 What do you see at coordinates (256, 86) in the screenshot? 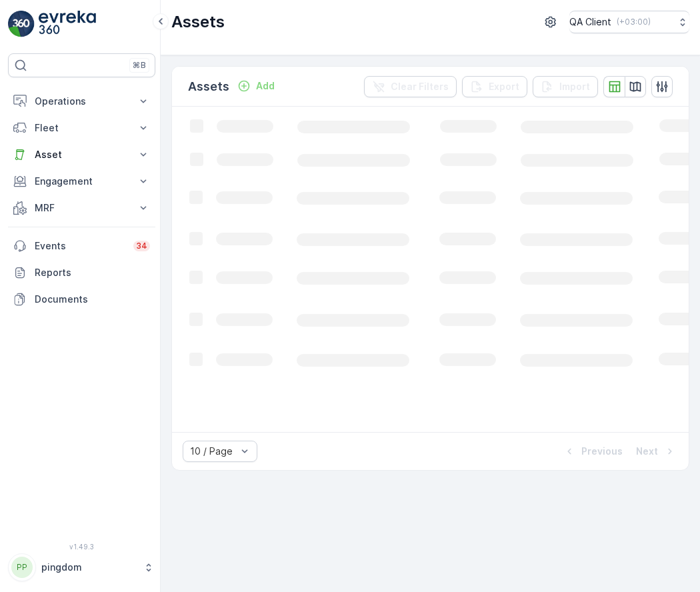
I see `button: Add` at bounding box center [256, 86].